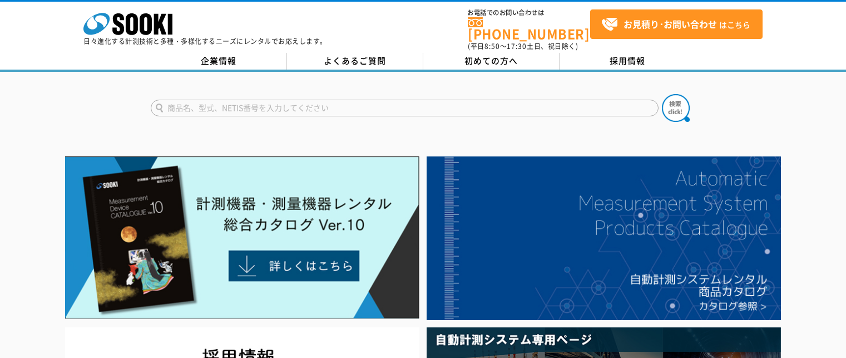 This screenshot has height=358, width=846. I want to click on strong: お見積り･お問い合わせ, so click(671, 24).